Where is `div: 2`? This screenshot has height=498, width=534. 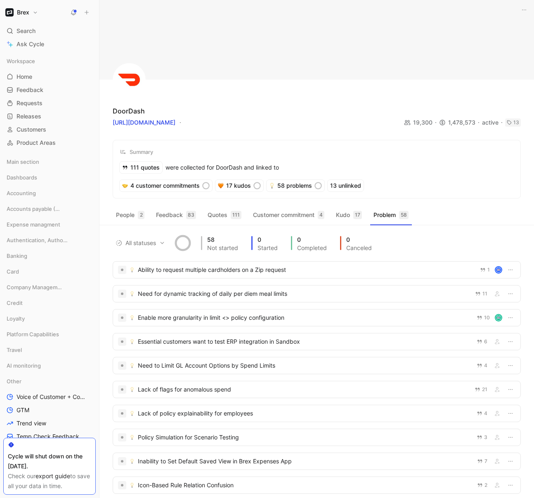
div: 2 is located at coordinates (141, 215).